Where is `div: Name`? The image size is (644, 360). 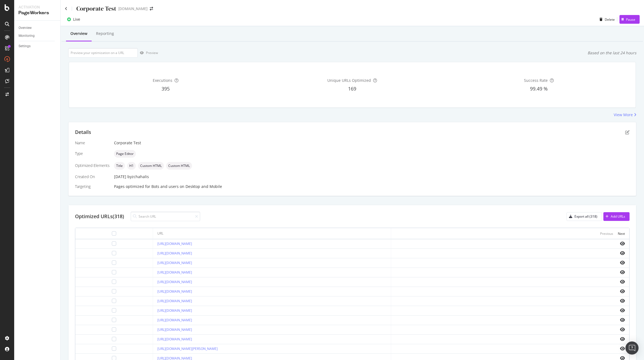
div: Name is located at coordinates (92, 143).